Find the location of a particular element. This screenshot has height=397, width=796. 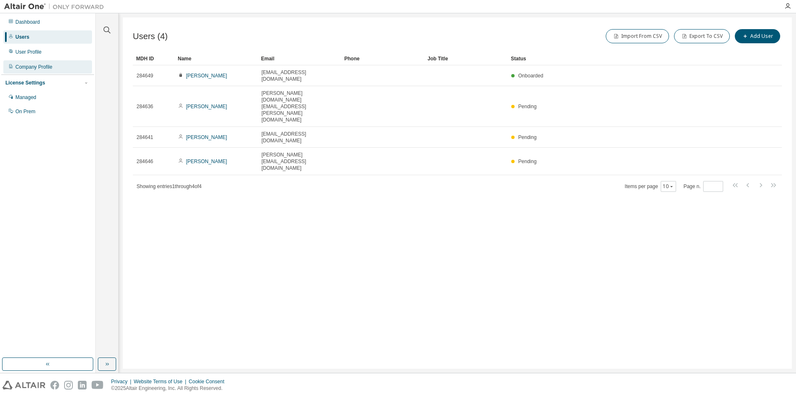

span: 284641 is located at coordinates (145, 137).